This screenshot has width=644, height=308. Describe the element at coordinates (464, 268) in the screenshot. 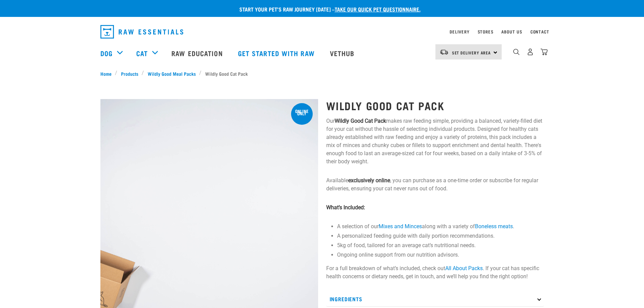

I see `a: All About Packs` at that location.